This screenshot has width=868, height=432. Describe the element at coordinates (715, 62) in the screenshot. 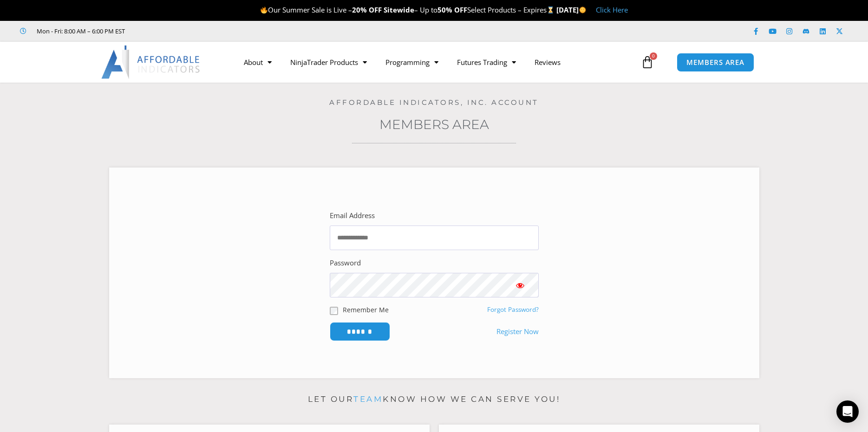

I see `span: MEMBERS AREA` at that location.